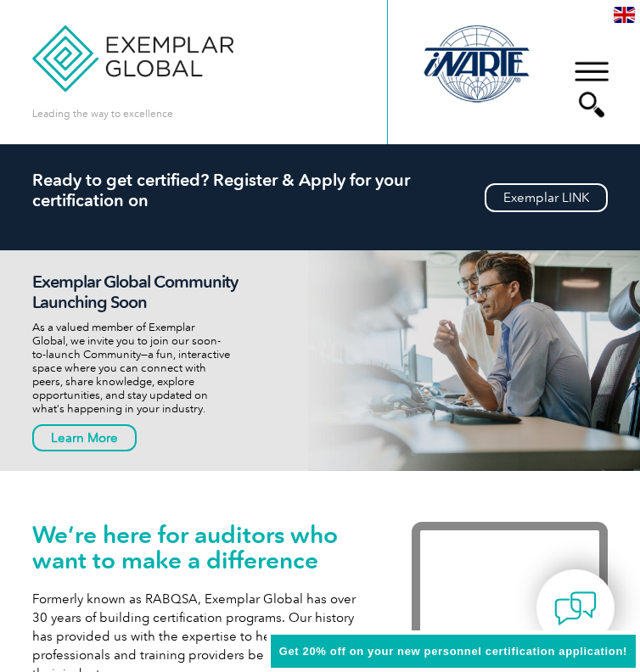 This screenshot has height=672, width=640. I want to click on p: As a valued member of Exemplar Global, we invite you to join our soon-to-launch Community—a fun, ..., so click(144, 368).